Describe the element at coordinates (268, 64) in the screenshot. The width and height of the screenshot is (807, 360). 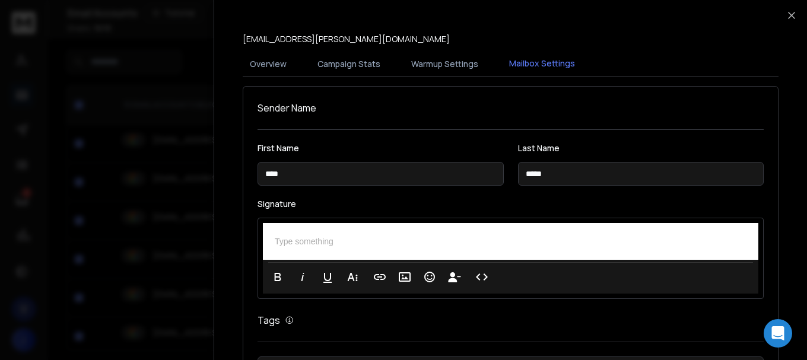
I see `button: Overview` at that location.